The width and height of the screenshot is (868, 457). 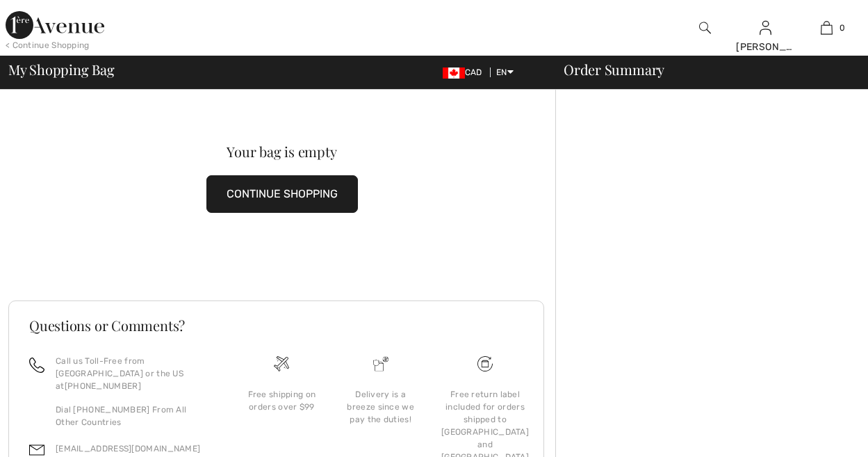 I want to click on span: 0, so click(x=842, y=28).